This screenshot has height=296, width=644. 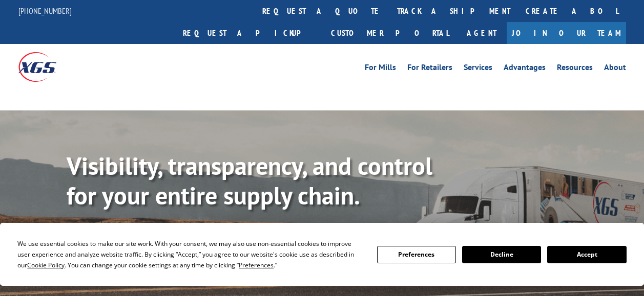 I want to click on div: We use essential cookies to make our site work. With your consent, we may also use non-essential ..., so click(x=190, y=254).